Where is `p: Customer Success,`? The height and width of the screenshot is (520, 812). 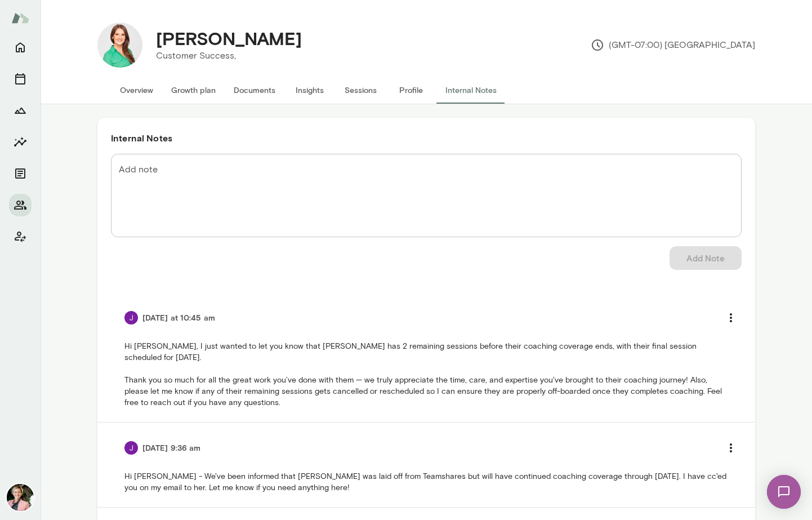 p: Customer Success, is located at coordinates (228, 56).